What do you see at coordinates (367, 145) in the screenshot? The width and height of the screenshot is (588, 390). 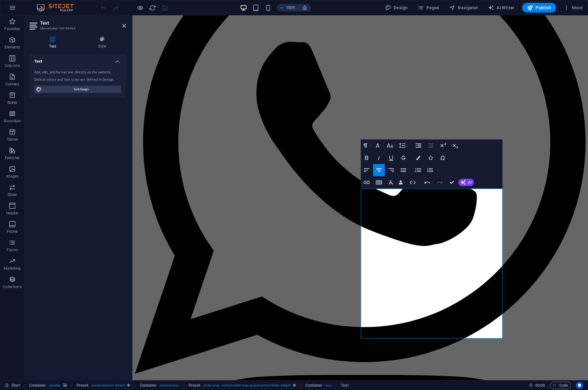 I see `button: Paragraph Format` at bounding box center [367, 145].